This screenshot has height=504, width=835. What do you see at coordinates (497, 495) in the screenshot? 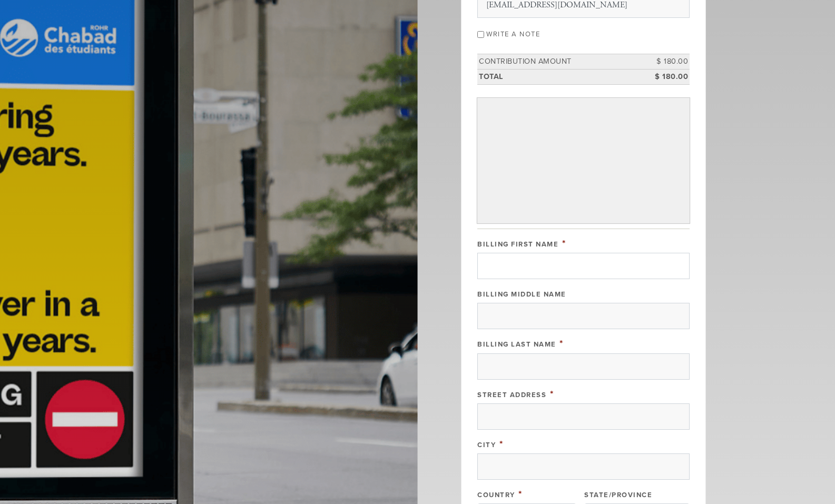
I see `label: Country` at bounding box center [497, 495].